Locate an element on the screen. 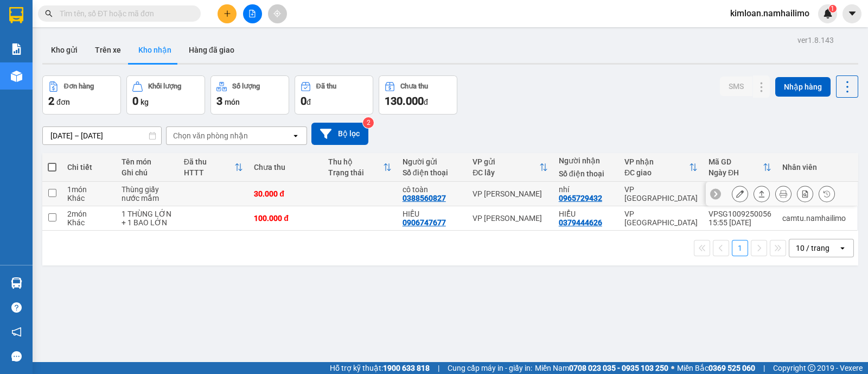 This screenshot has width=868, height=374. div: Giao hàng is located at coordinates (762, 193).